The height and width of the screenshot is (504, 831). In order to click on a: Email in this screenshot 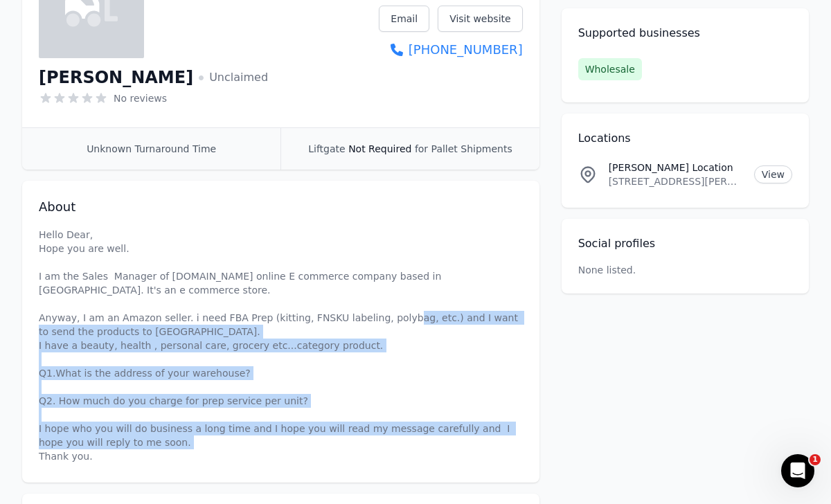, I will do `click(404, 19)`.